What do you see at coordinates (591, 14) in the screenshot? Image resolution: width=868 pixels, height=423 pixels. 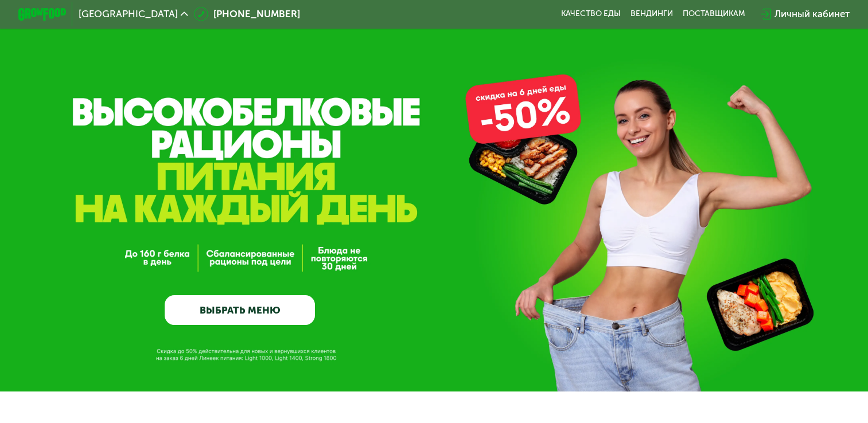 I see `a: Качество еды` at bounding box center [591, 14].